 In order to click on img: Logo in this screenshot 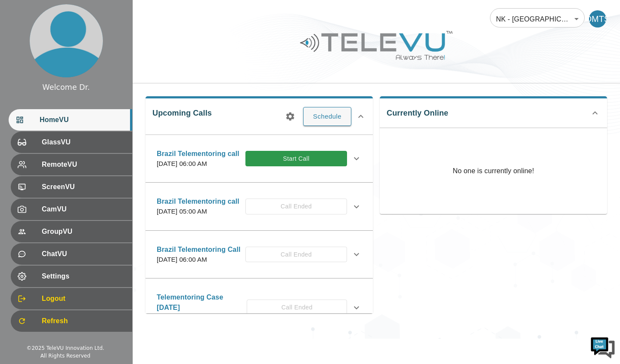, I will do `click(376, 46)`.